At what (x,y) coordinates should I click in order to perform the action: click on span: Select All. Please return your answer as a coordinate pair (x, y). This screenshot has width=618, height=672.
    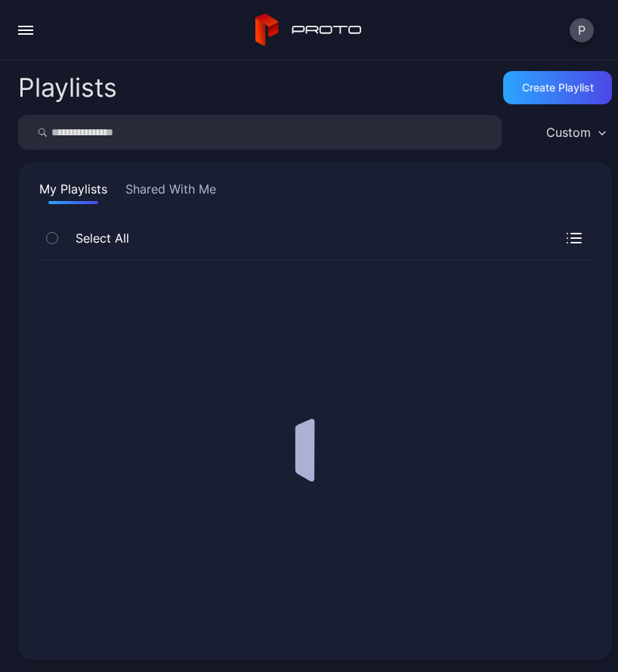
    Looking at the image, I should click on (98, 238).